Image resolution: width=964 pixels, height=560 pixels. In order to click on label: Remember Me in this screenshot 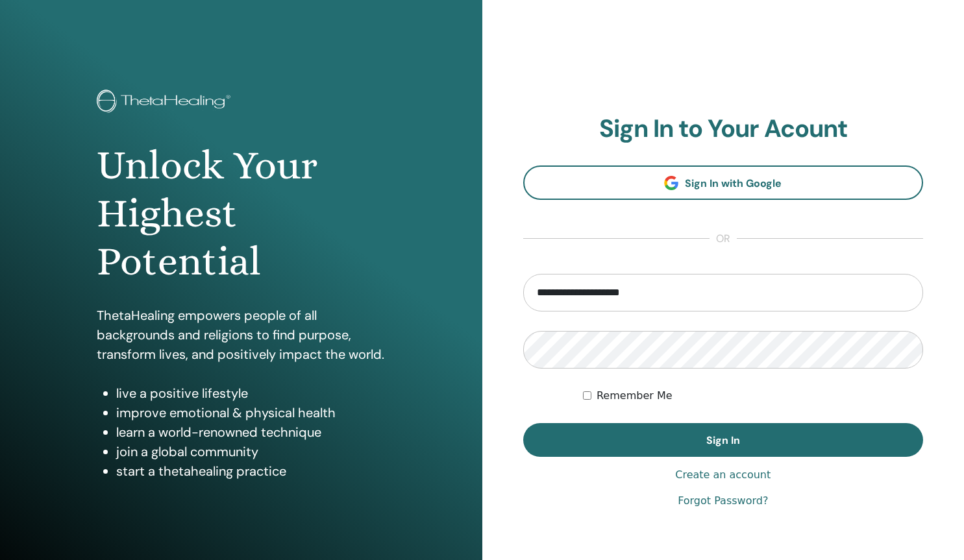, I will do `click(634, 396)`.